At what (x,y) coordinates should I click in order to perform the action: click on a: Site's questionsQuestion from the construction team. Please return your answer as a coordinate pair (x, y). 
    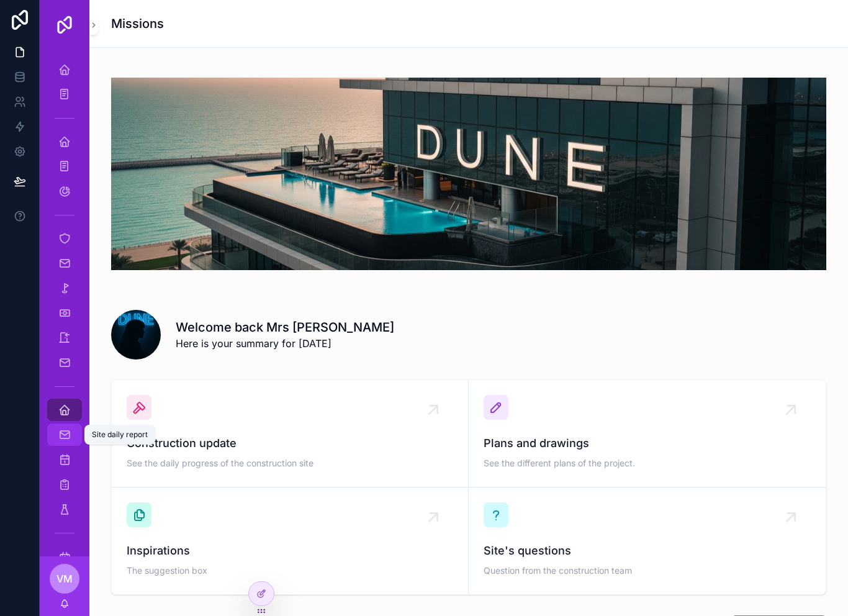
    Looking at the image, I should click on (647, 540).